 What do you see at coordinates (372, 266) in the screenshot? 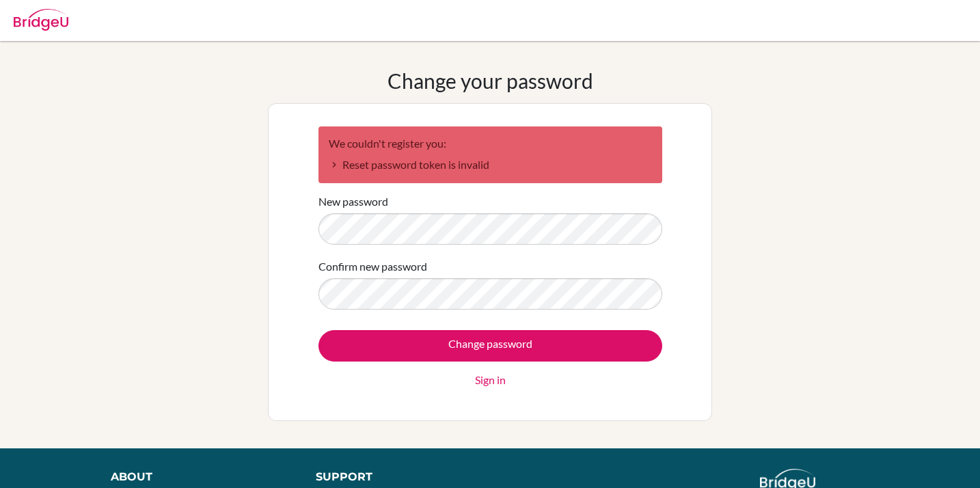
I see `label: Confirm new password` at bounding box center [372, 266].